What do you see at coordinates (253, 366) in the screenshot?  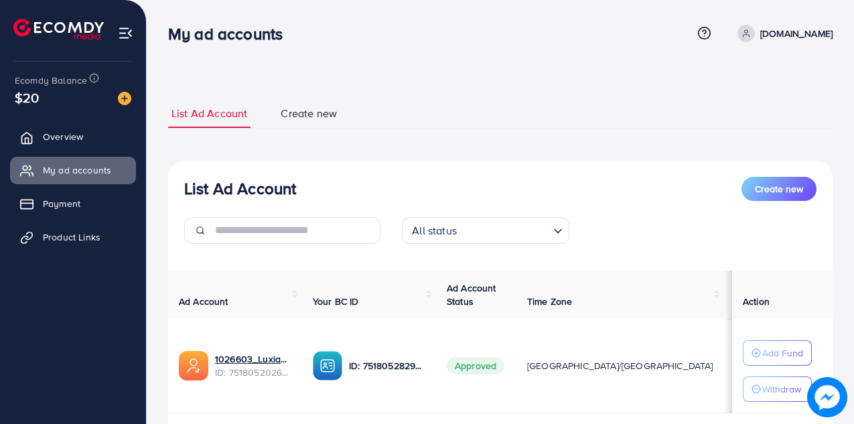 I see `div: <span class='underline'>1026603_Luxia_1750433190642</span></br>7518052026253918226` at bounding box center [253, 366].